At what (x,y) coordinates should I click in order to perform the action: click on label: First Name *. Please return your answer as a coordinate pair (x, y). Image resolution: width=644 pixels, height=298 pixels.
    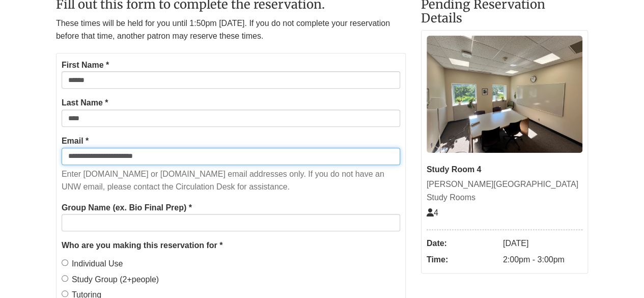
    Looking at the image, I should click on (85, 65).